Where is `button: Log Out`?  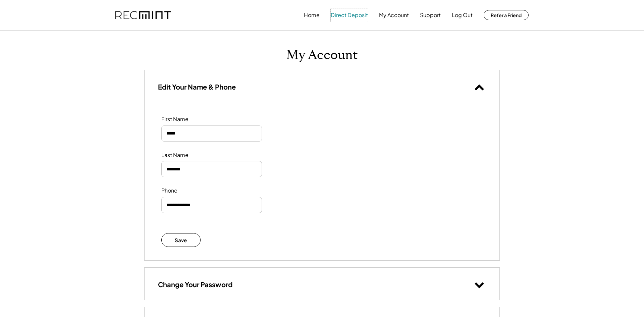 button: Log Out is located at coordinates (462, 15).